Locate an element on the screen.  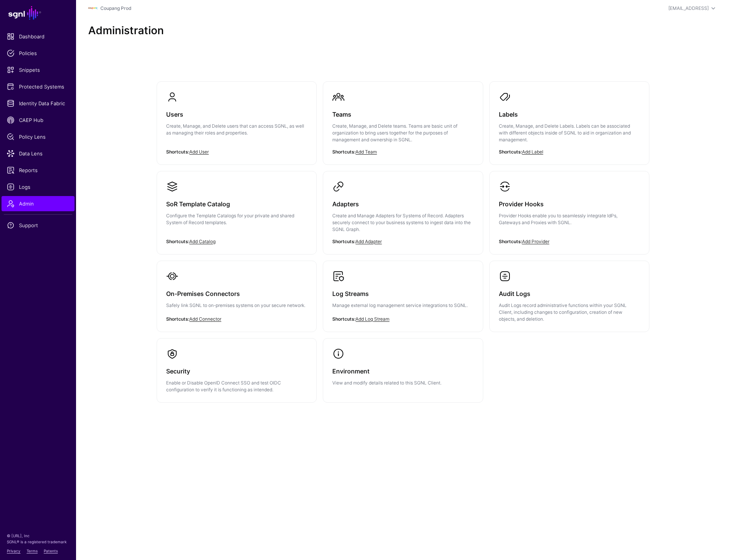
a: Add Connector is located at coordinates (205, 319).